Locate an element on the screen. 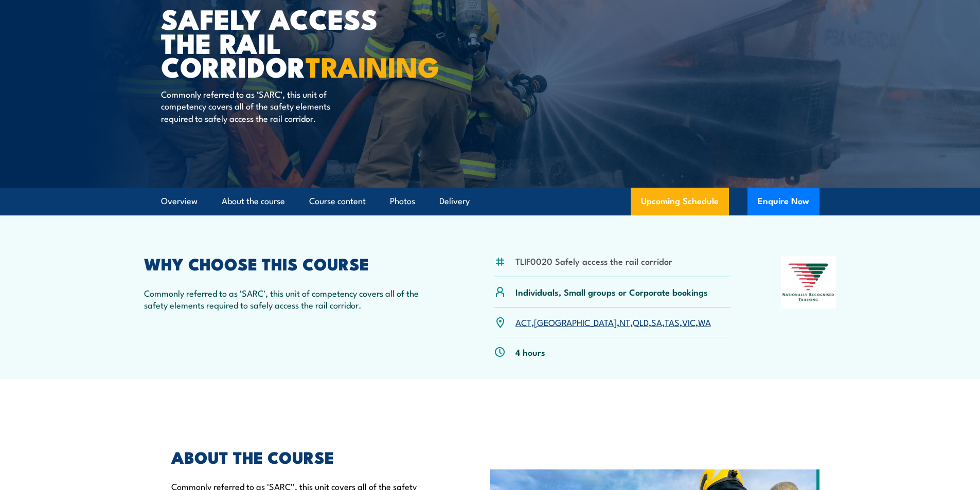 This screenshot has width=980, height=490. h2: WHY CHOOSE THIS COURSE is located at coordinates (294, 263).